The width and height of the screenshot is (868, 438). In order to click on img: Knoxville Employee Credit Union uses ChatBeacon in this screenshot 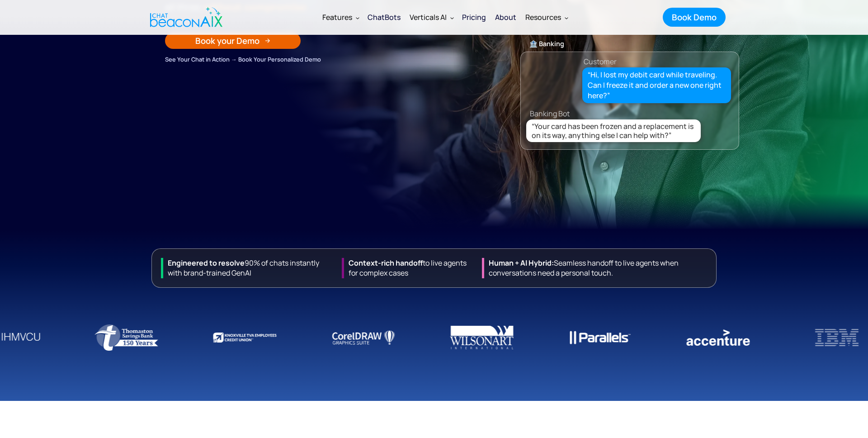, I will do `click(245, 337)`.